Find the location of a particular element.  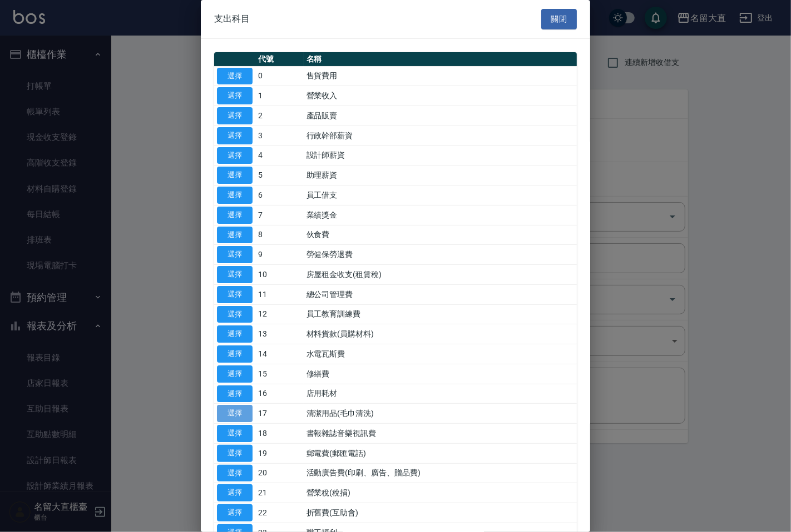

td: 營業收入 is located at coordinates (440, 96).